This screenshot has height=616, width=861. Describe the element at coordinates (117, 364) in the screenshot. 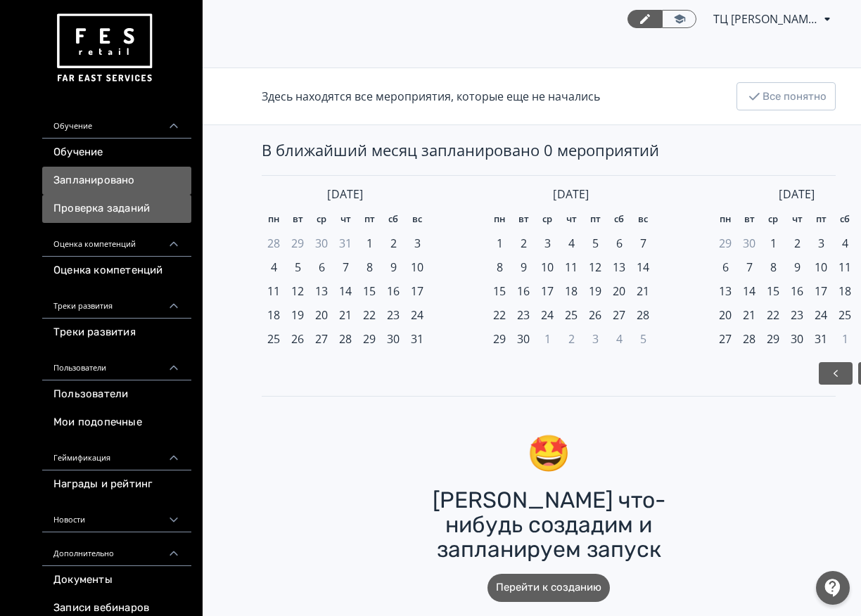

I see `div: Пользователи` at that location.